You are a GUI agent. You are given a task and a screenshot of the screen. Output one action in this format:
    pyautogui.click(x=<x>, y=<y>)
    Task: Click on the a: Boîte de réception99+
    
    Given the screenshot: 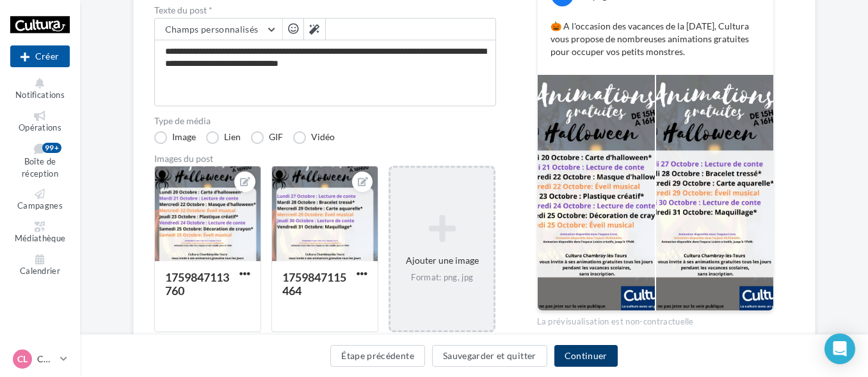 What is the action you would take?
    pyautogui.click(x=40, y=161)
    